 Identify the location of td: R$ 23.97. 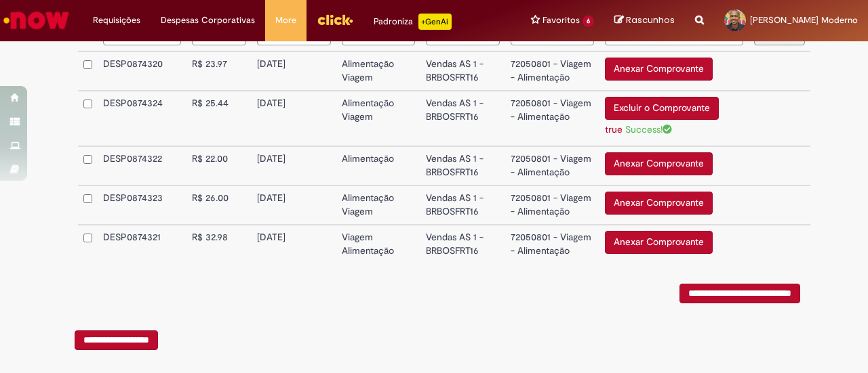
(219, 71).